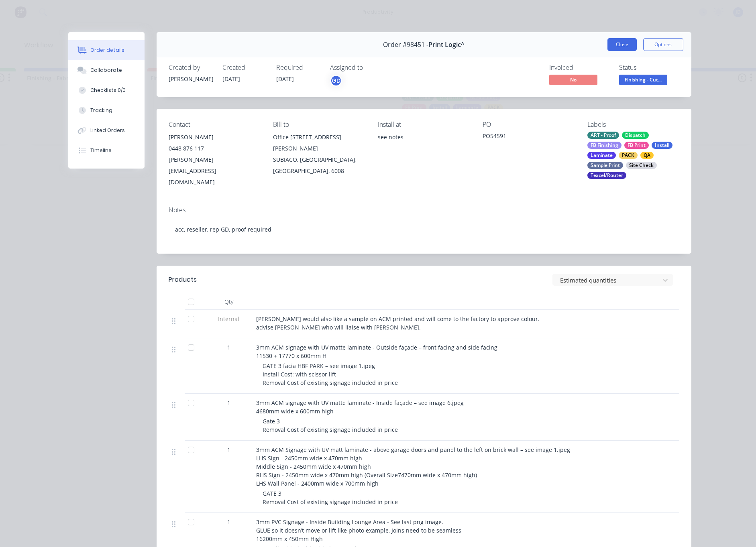 The width and height of the screenshot is (756, 547). What do you see at coordinates (637, 145) in the screenshot?
I see `div: FB Print` at bounding box center [637, 145].